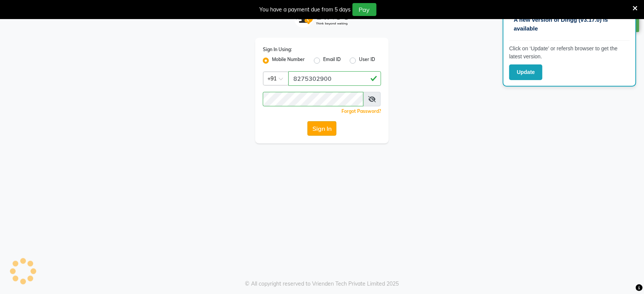 This screenshot has height=294, width=644. I want to click on label: Sign In Using:, so click(277, 49).